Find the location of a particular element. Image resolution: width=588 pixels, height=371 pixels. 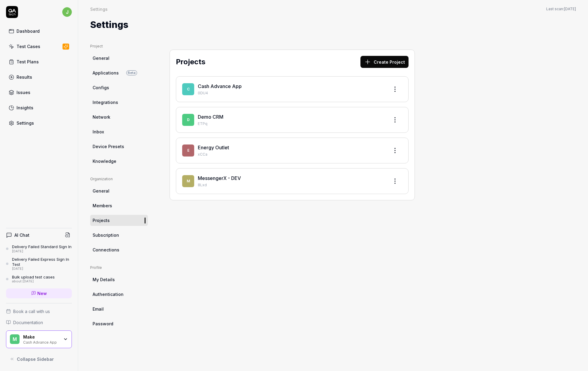

h4: AI Chat is located at coordinates (22, 235).